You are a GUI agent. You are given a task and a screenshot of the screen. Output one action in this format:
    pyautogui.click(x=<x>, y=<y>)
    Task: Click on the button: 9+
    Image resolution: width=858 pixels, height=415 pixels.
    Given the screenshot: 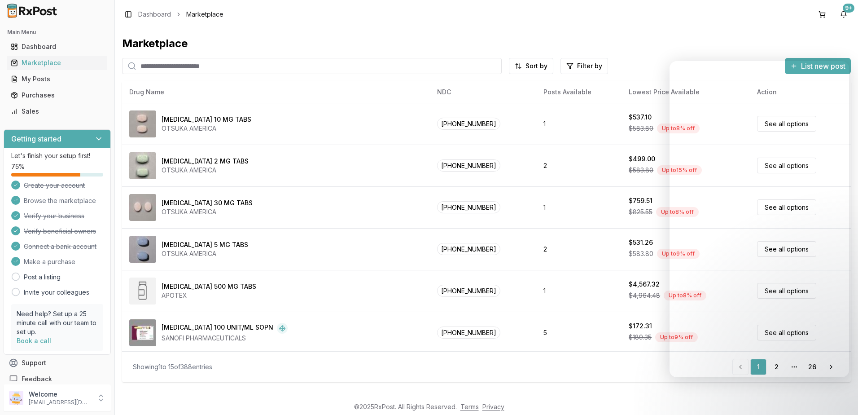 What is the action you would take?
    pyautogui.click(x=844, y=14)
    